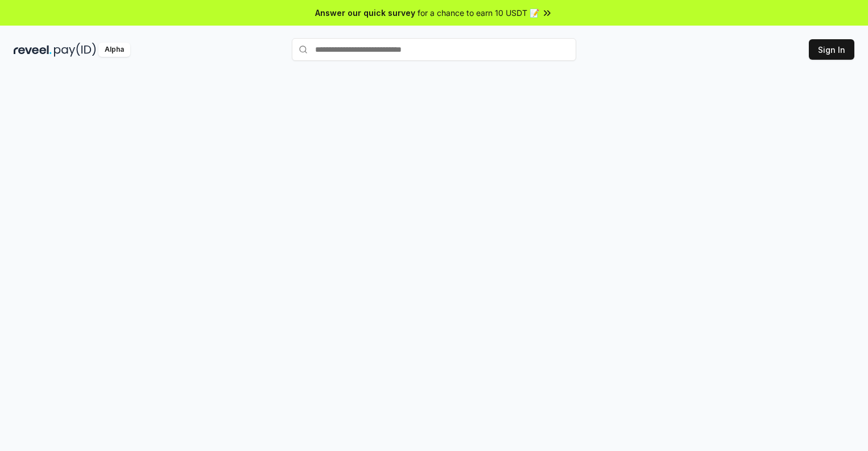 This screenshot has width=868, height=451. What do you see at coordinates (75, 50) in the screenshot?
I see `img: pay_id` at bounding box center [75, 50].